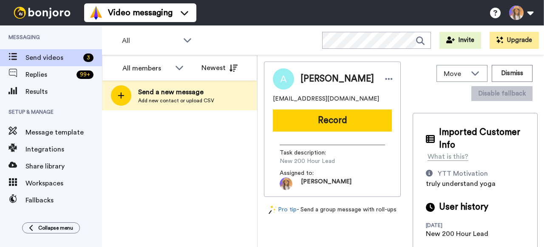 Image resolution: width=544 pixels, height=247 pixels. What do you see at coordinates (147, 68) in the screenshot?
I see `div: All members` at bounding box center [147, 68].